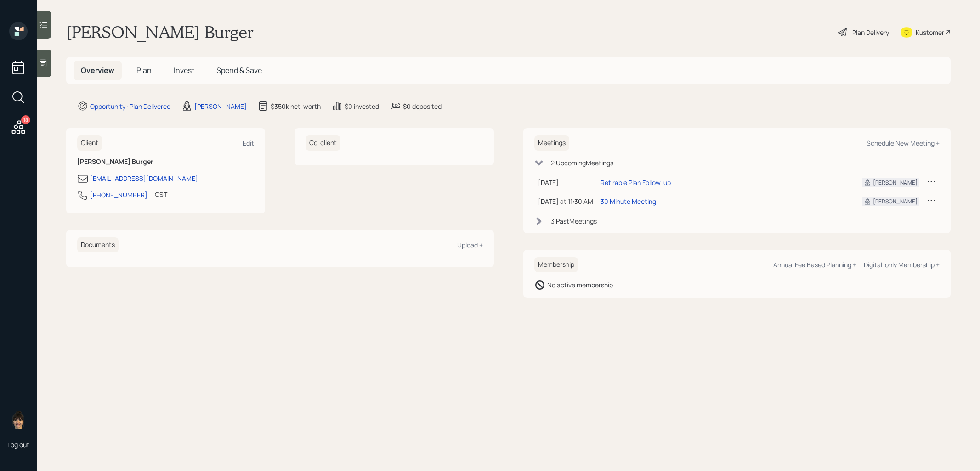 The height and width of the screenshot is (471, 980). Describe the element at coordinates (902, 143) in the screenshot. I see `div: Schedule New Meeting +` at that location.